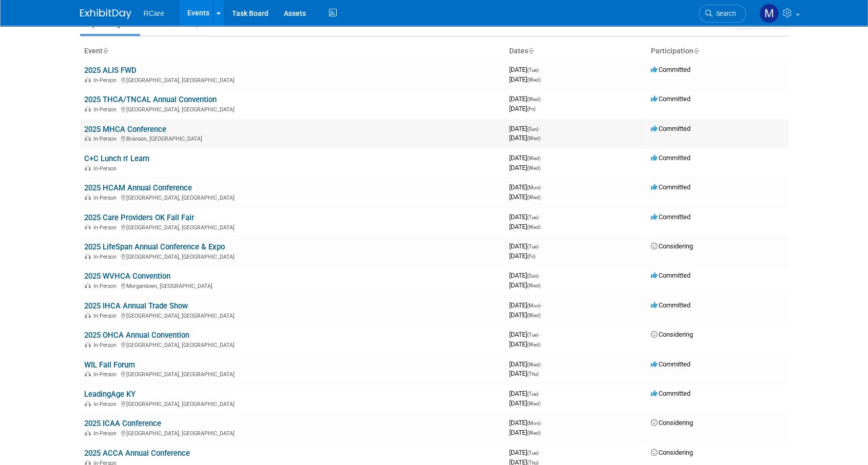 This screenshot has height=465, width=868. What do you see at coordinates (718, 52) in the screenshot?
I see `th: Participation` at bounding box center [718, 52].